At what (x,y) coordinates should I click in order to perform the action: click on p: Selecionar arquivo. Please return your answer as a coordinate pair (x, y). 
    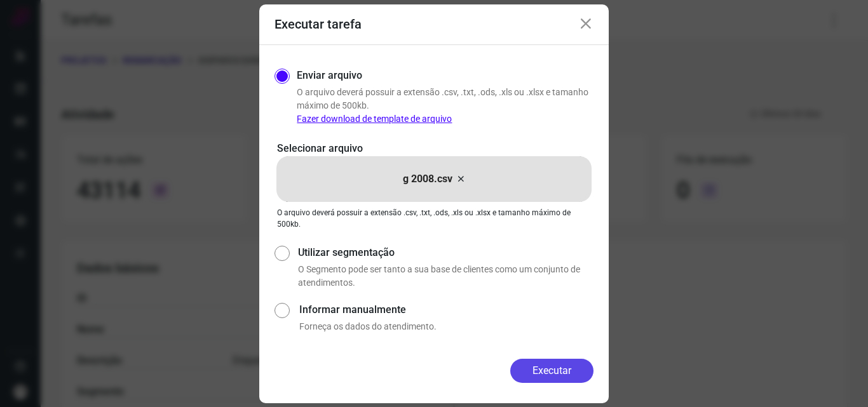
    Looking at the image, I should click on (434, 149).